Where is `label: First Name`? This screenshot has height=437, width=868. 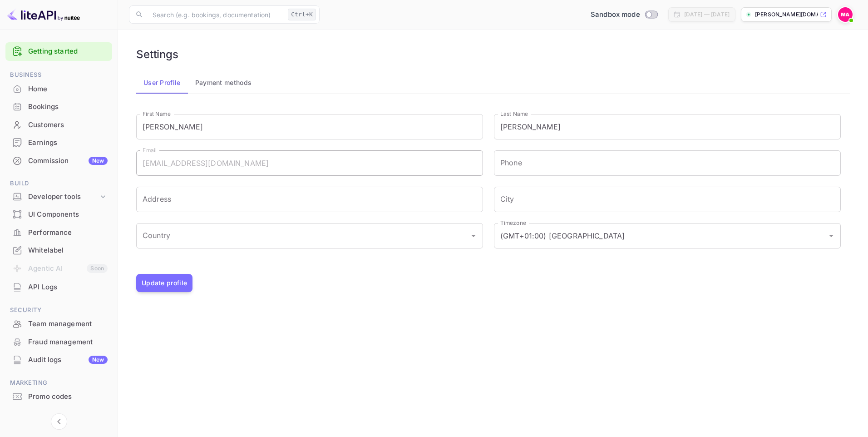 label: First Name is located at coordinates (157, 113).